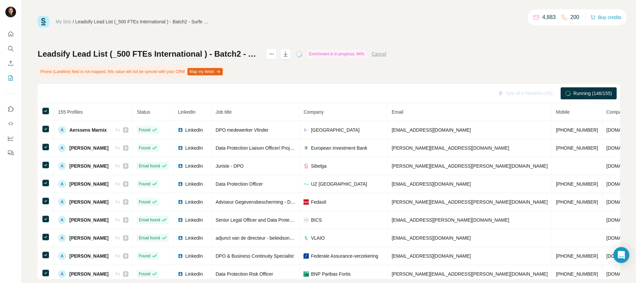 Image resolution: width=636 pixels, height=283 pixels. I want to click on span: Senior Legal Officer and Data Protection Specialist, so click(268, 220).